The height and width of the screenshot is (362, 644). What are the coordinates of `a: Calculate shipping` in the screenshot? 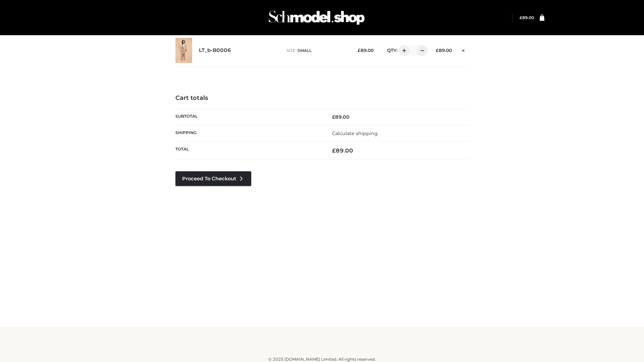 It's located at (355, 134).